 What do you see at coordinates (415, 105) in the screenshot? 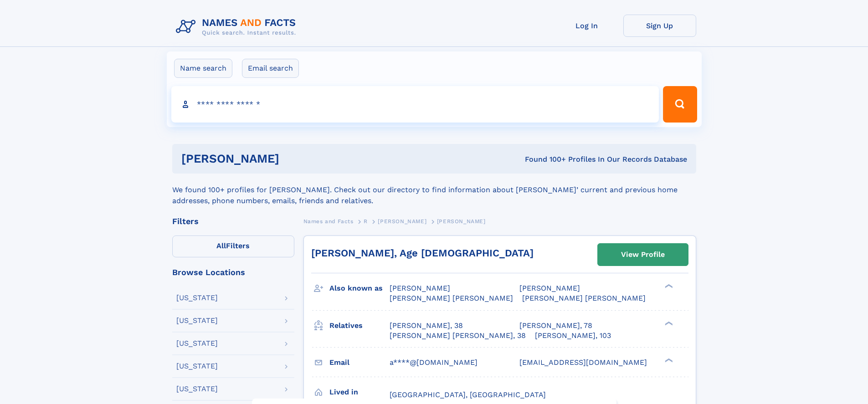
I see `input: search input` at bounding box center [415, 105].